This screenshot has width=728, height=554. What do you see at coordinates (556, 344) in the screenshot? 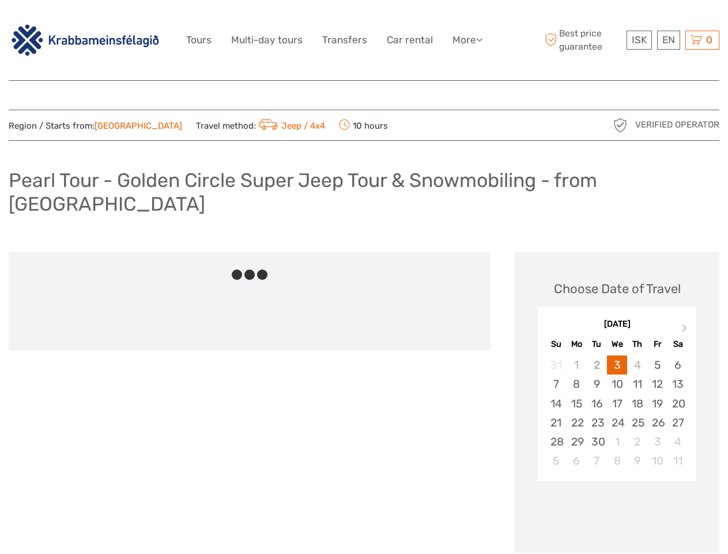
I see `div: Su` at bounding box center [556, 344].